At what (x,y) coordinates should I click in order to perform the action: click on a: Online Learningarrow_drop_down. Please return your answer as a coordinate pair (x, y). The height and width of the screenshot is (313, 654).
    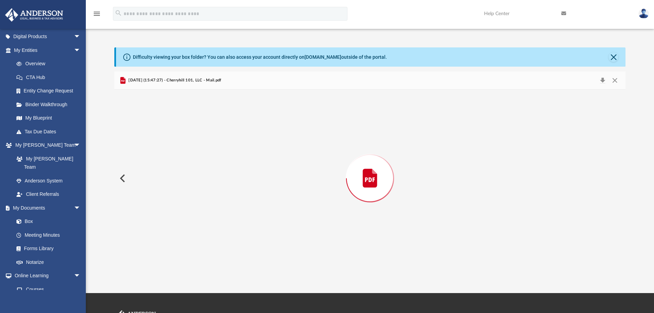
    Looking at the image, I should click on (46, 276).